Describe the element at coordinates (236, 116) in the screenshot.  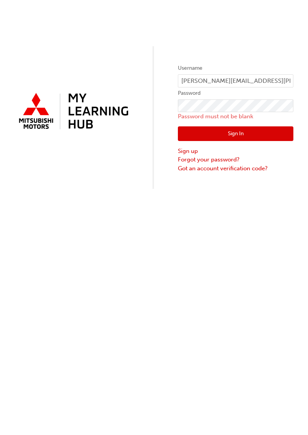
I see `p: Password must not be blank` at that location.